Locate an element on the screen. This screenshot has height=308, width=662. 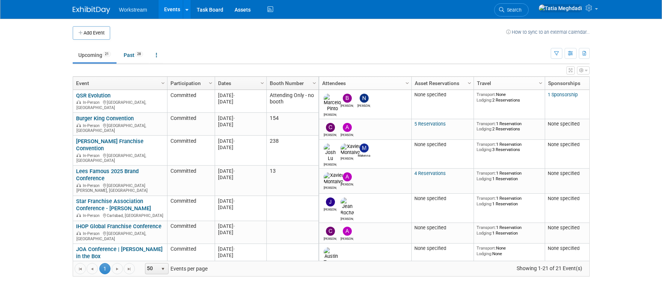
div: Xavier Montalvo is located at coordinates (330, 187).